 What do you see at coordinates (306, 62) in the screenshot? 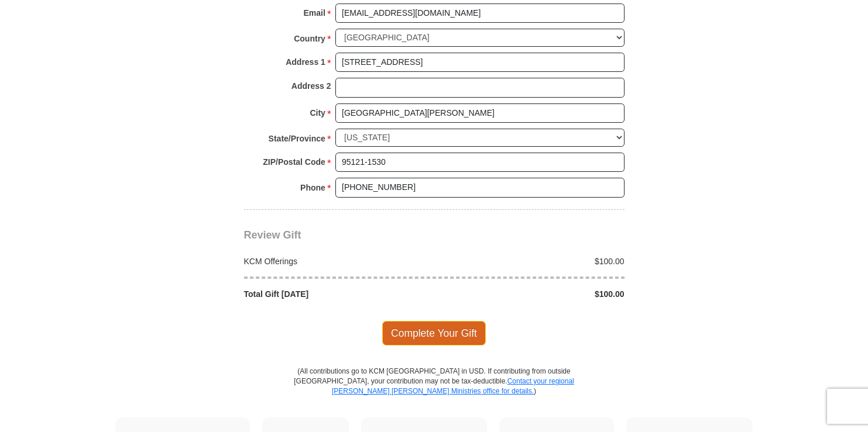
I see `strong: Address 1` at bounding box center [306, 62].